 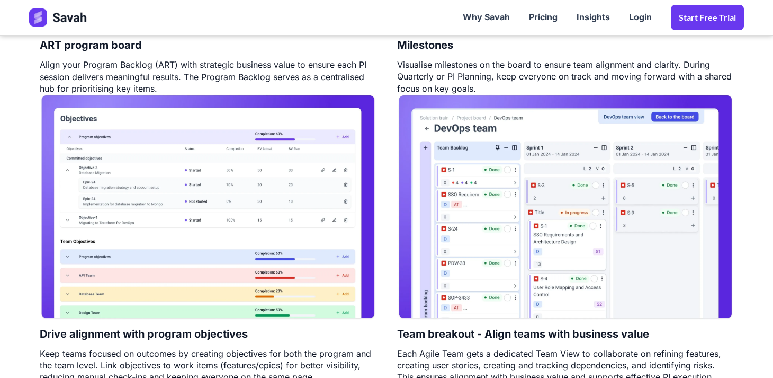 I want to click on h4: Drive alignment with program objectives, so click(x=144, y=334).